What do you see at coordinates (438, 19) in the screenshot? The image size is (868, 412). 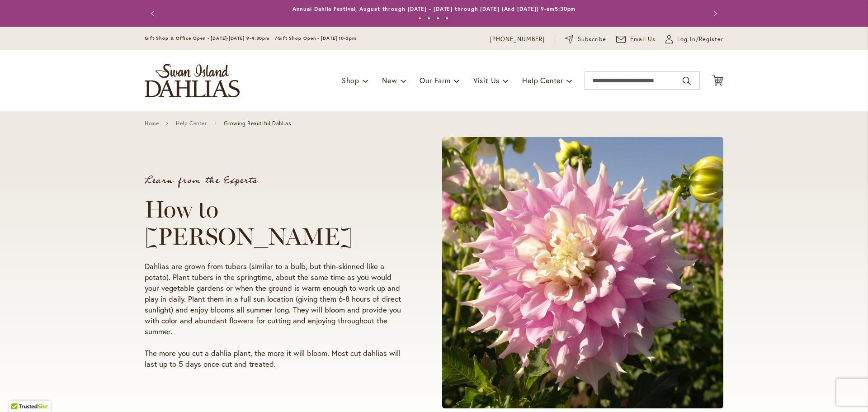 I see `button: 3 of 4` at bounding box center [438, 19].